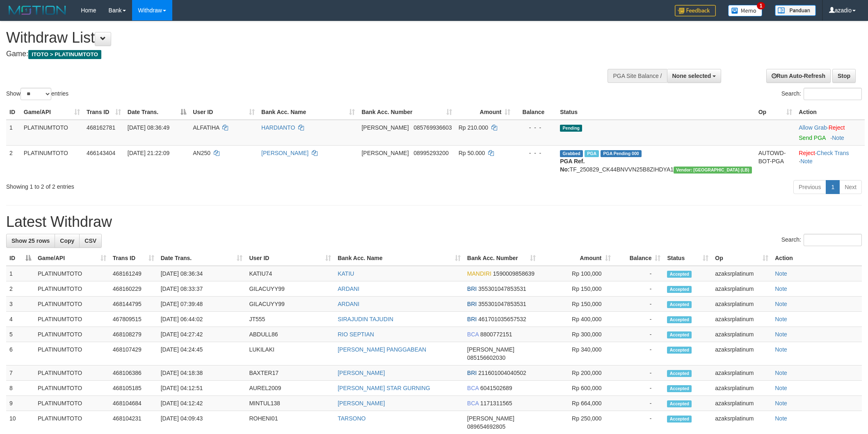  What do you see at coordinates (535, 112) in the screenshot?
I see `th: Balance` at bounding box center [535, 112].